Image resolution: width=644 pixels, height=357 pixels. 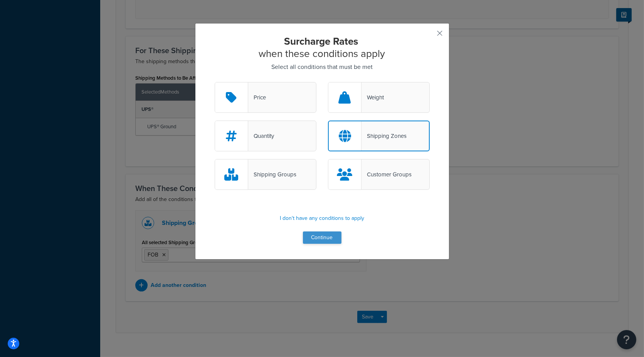 What do you see at coordinates (323, 67) in the screenshot?
I see `p: Select all conditions that must be met` at bounding box center [323, 67].